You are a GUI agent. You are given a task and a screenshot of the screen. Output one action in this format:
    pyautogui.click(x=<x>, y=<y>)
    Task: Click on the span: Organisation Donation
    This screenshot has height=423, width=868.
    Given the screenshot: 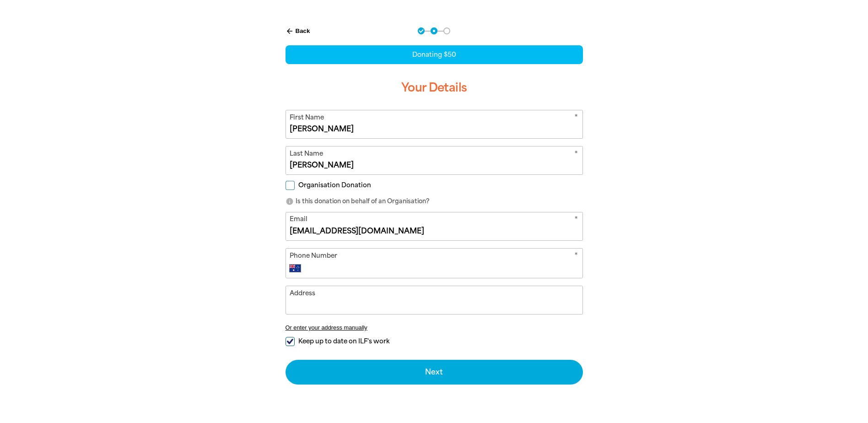 What is the action you would take?
    pyautogui.click(x=334, y=185)
    